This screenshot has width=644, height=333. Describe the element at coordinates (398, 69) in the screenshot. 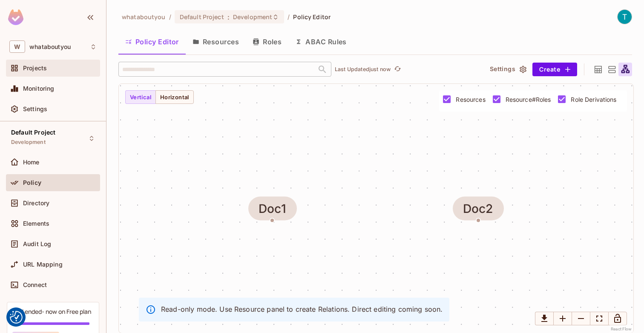

I see `span: refresh` at that location.